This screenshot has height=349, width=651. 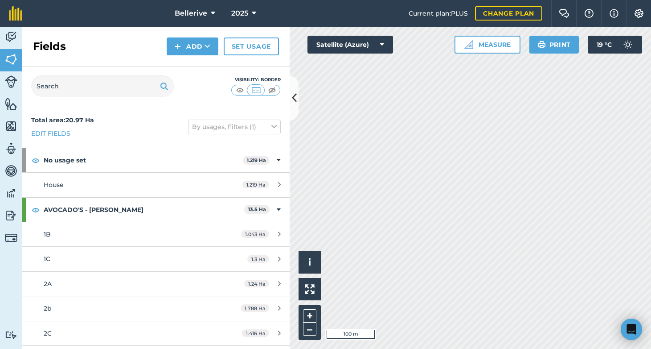 What do you see at coordinates (555, 45) in the screenshot?
I see `button: Print` at bounding box center [555, 45].